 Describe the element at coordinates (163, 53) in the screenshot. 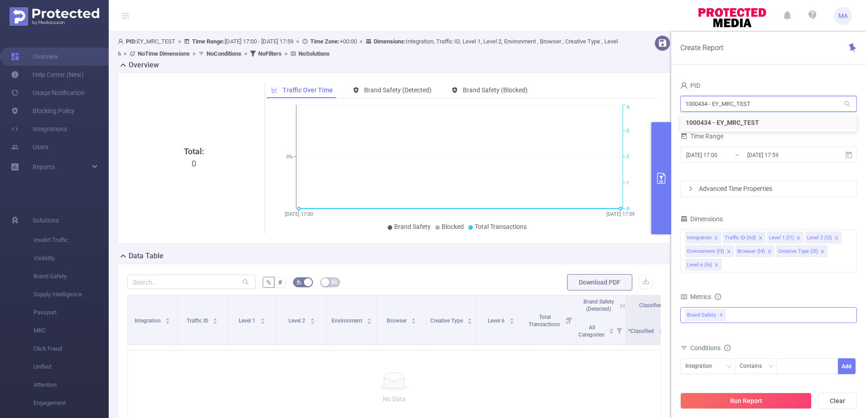

I see `b: No Time Dimensions` at that location.